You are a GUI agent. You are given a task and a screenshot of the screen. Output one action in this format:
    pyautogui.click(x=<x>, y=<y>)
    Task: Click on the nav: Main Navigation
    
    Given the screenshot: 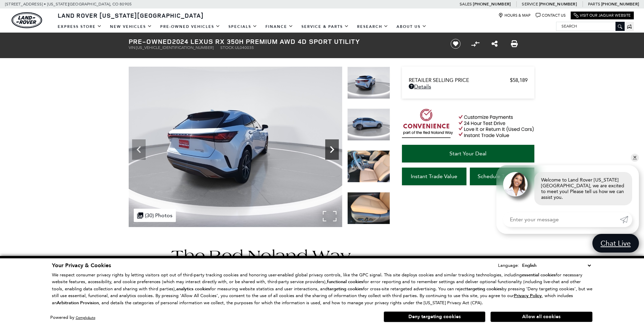 What is the action you would take?
    pyautogui.click(x=242, y=26)
    